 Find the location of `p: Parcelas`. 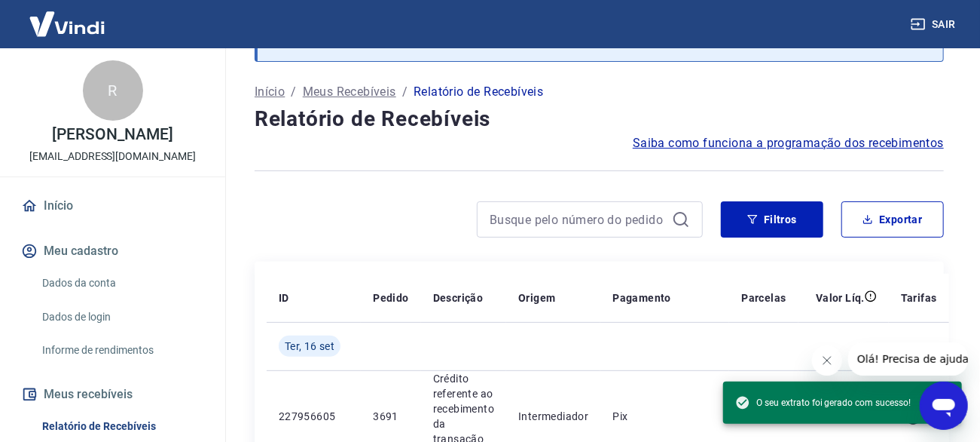

p: Parcelas is located at coordinates (763, 298).